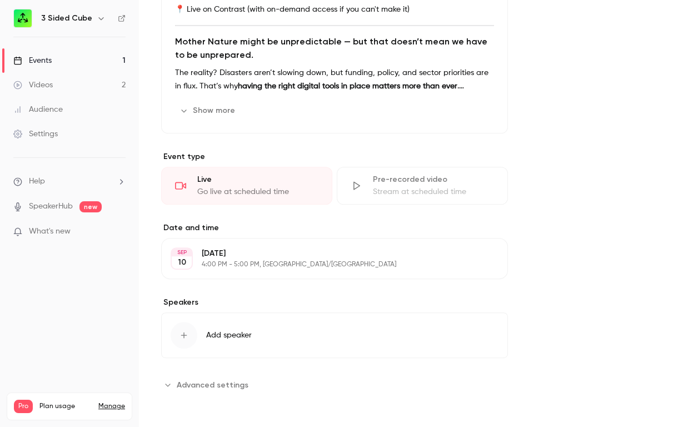 The image size is (683, 427). Describe the element at coordinates (347, 86) in the screenshot. I see `strong: having the right digital tools in place matters more than ever` at that location.